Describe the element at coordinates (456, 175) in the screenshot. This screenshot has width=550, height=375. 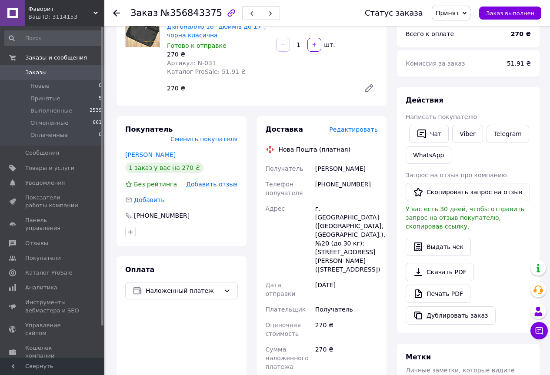
I see `span: Запрос на отзыв про компанию` at that location.